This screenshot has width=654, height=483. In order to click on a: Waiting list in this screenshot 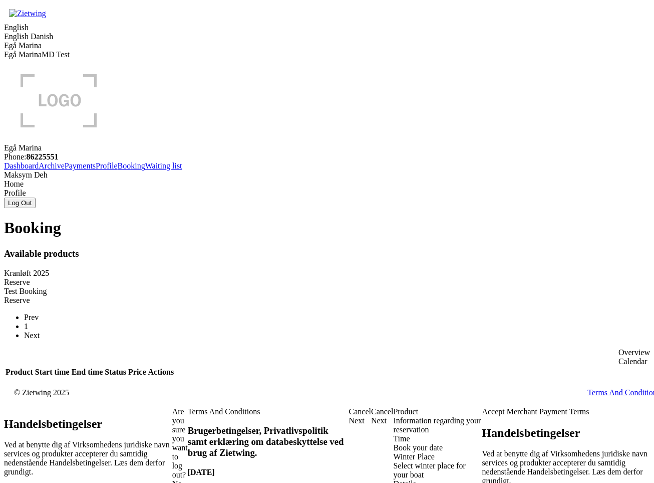, I will do `click(164, 165)`.